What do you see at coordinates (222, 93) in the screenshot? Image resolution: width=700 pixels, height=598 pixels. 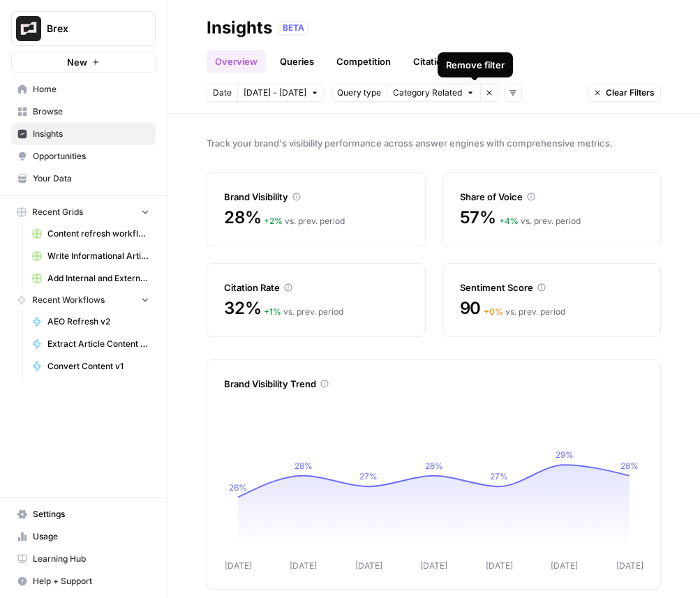 I see `span: Date` at bounding box center [222, 93].